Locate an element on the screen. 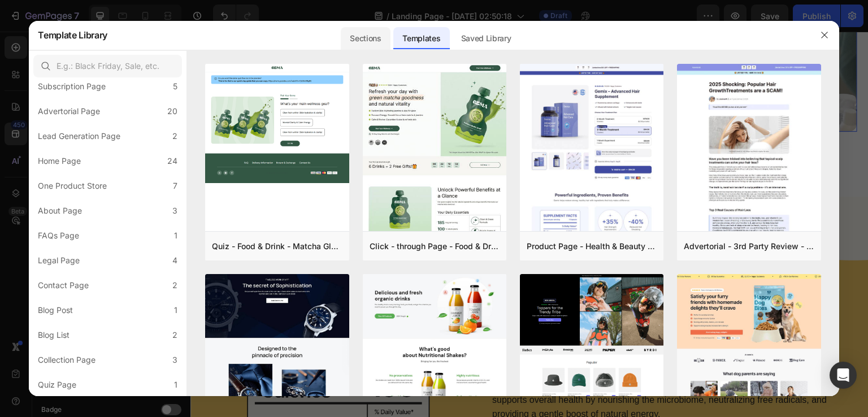 This screenshot has width=868, height=417. div: Contact Page is located at coordinates (63, 285).